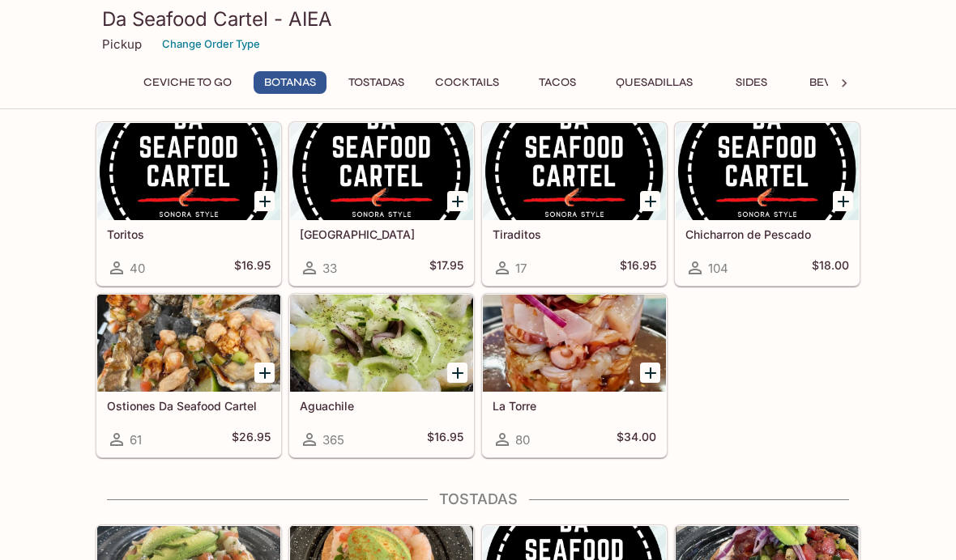 The height and width of the screenshot is (560, 956). What do you see at coordinates (264, 201) in the screenshot?
I see `button: Add Toritos` at bounding box center [264, 201].